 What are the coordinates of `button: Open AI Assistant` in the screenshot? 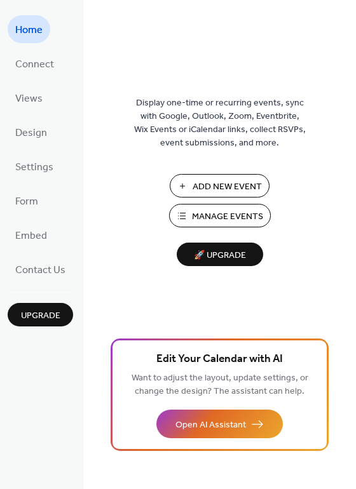 It's located at (219, 424).